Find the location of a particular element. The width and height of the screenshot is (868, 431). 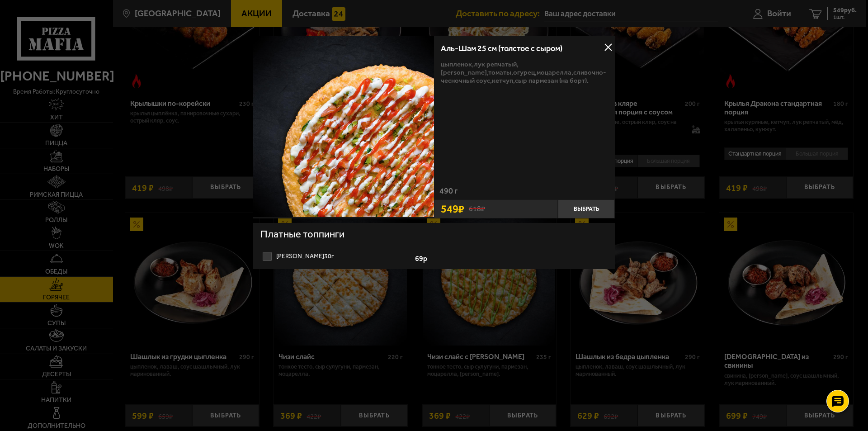

span: 549 ₽ is located at coordinates (452, 209).